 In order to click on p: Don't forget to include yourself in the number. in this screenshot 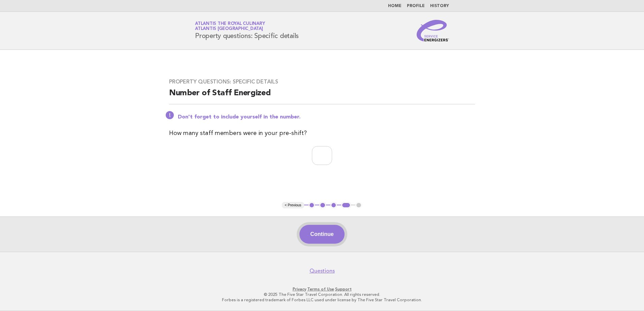, I will do `click(326, 117)`.